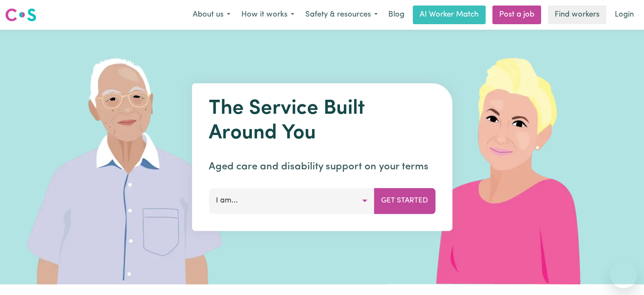  I want to click on a: AI Worker Match, so click(450, 15).